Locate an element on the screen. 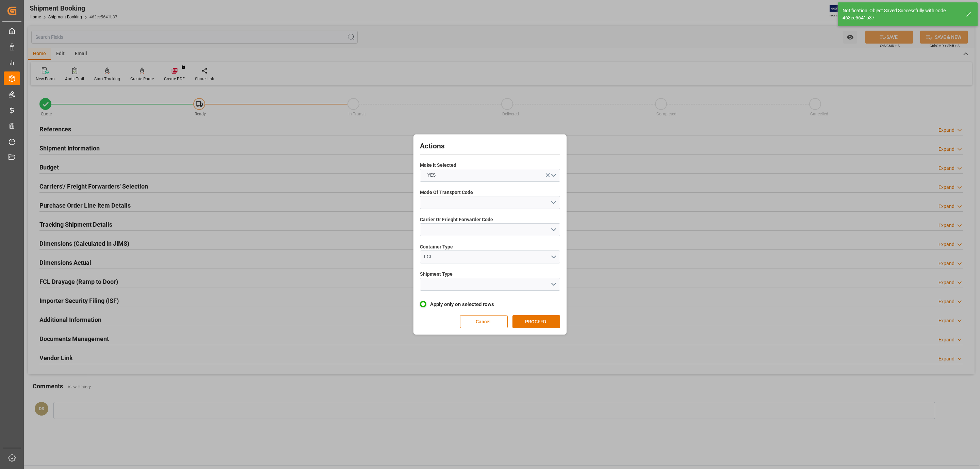 This screenshot has width=980, height=469. span: Make It Selected is located at coordinates (438, 165).